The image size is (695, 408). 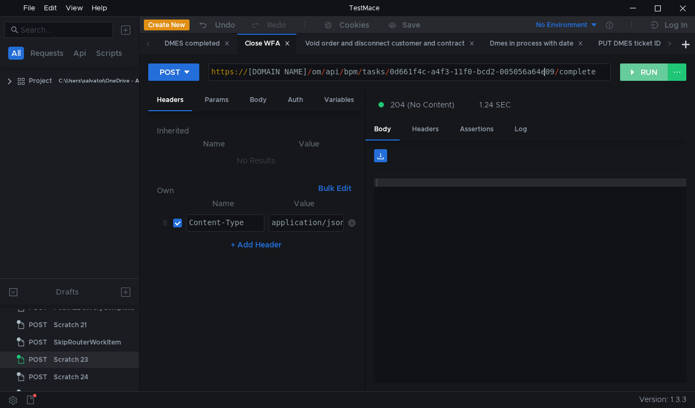 What do you see at coordinates (197, 43) in the screenshot?
I see `div: DMES completed` at bounding box center [197, 43].